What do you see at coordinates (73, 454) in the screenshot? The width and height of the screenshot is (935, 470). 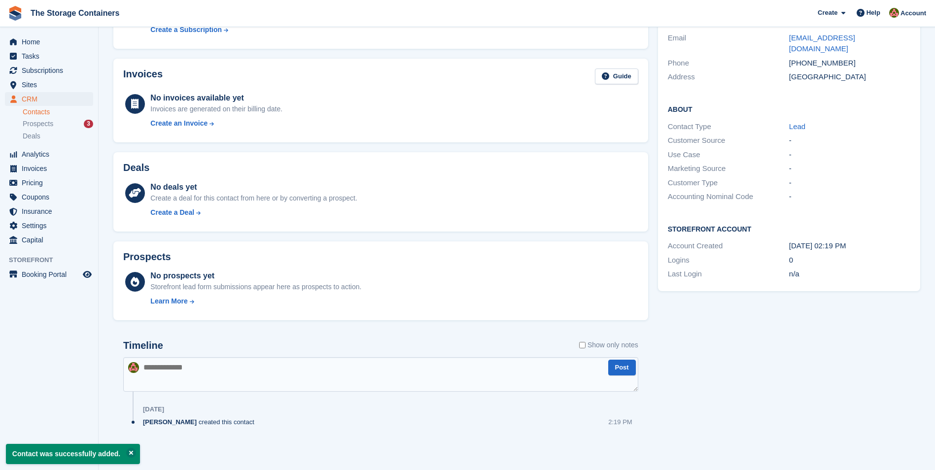 I see `p: Contact was successfully added.` at bounding box center [73, 454].